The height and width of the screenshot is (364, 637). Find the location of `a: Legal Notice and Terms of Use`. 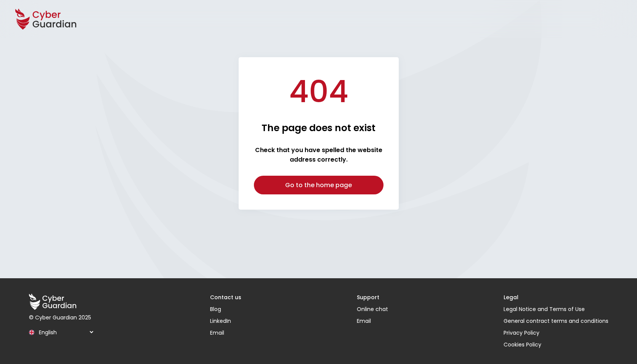

a: Legal Notice and Terms of Use is located at coordinates (556, 309).